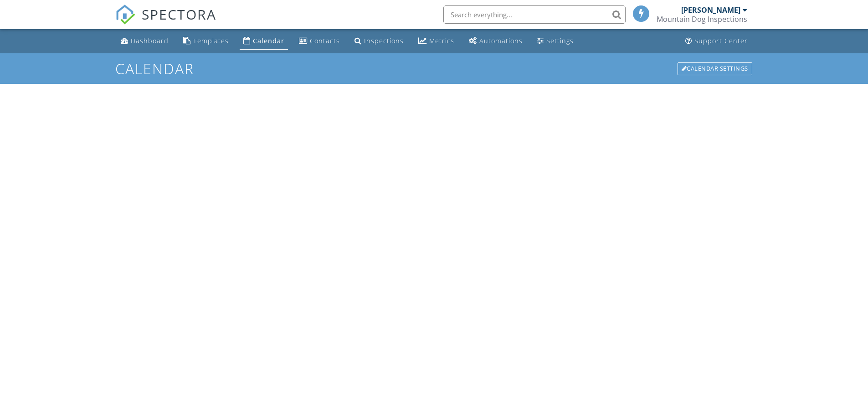 This screenshot has width=868, height=415. Describe the element at coordinates (211, 41) in the screenshot. I see `div: Templates` at that location.